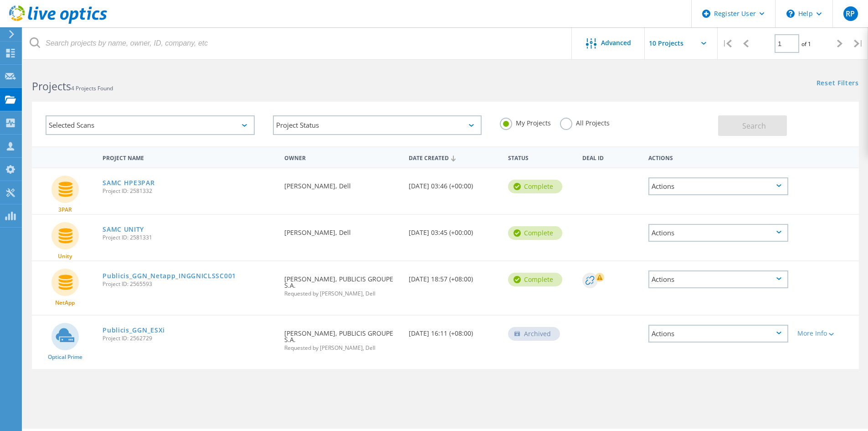 Image resolution: width=868 pixels, height=431 pixels. Describe the element at coordinates (58, 22) in the screenshot. I see `a: Live Optics Dashboard` at that location.